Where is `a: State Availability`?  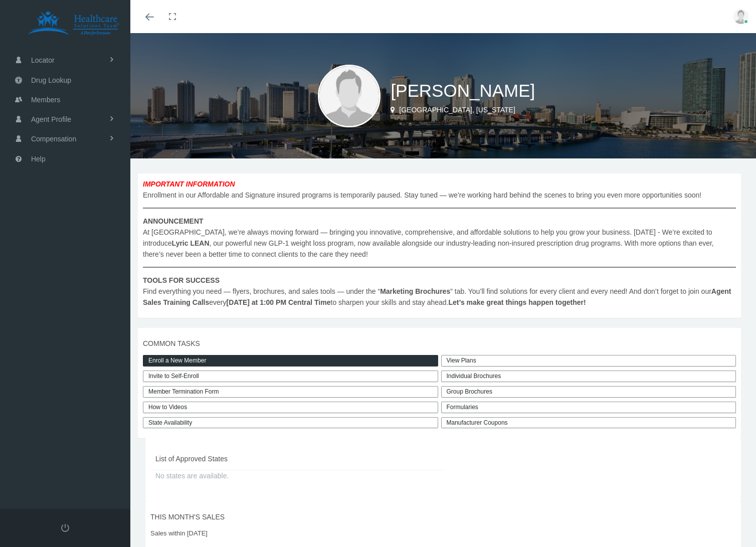 a: State Availability is located at coordinates (290, 423).